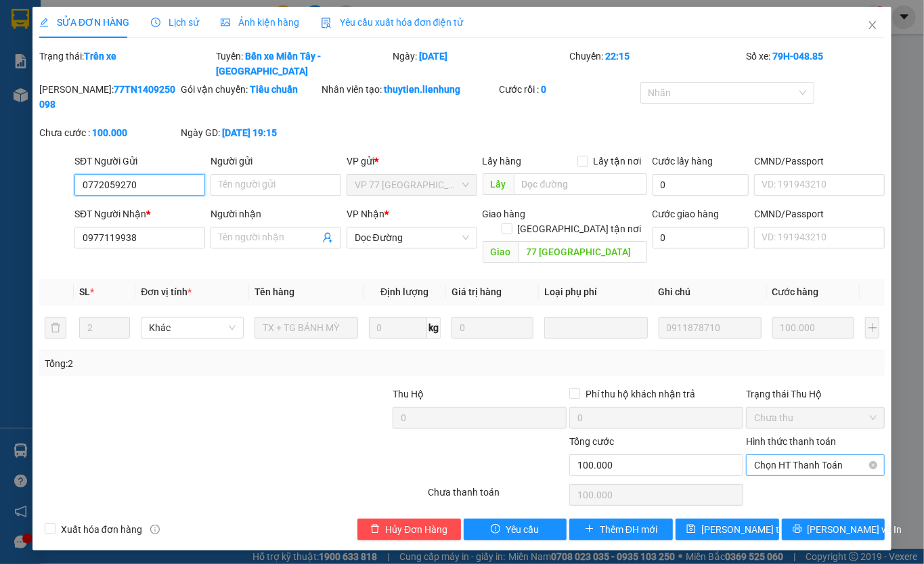  I want to click on span: clock-circle, so click(156, 22).